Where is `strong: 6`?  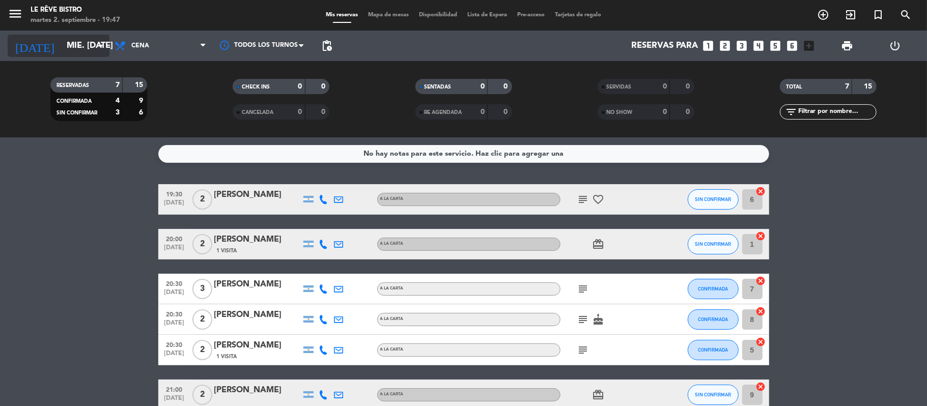
strong: 6 is located at coordinates (142, 113).